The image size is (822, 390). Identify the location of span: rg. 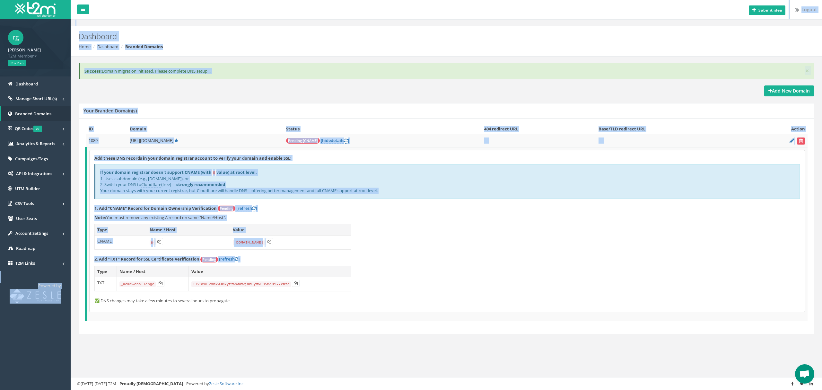
(16, 38).